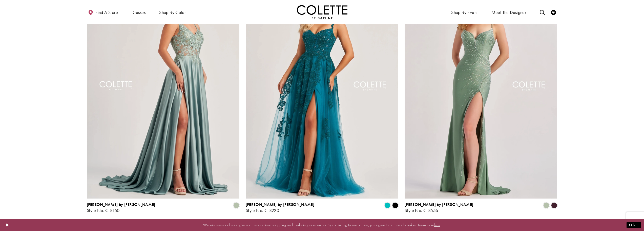  Describe the element at coordinates (322, 12) in the screenshot. I see `img: Colette by Daphne` at that location.